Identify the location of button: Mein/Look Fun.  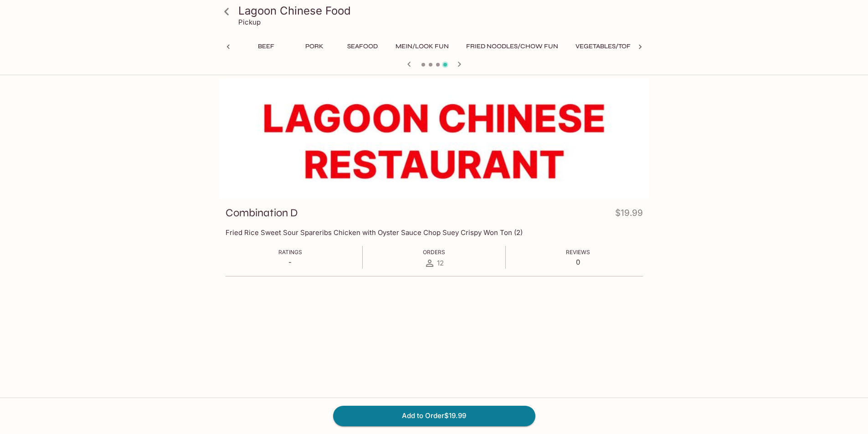
(422, 47).